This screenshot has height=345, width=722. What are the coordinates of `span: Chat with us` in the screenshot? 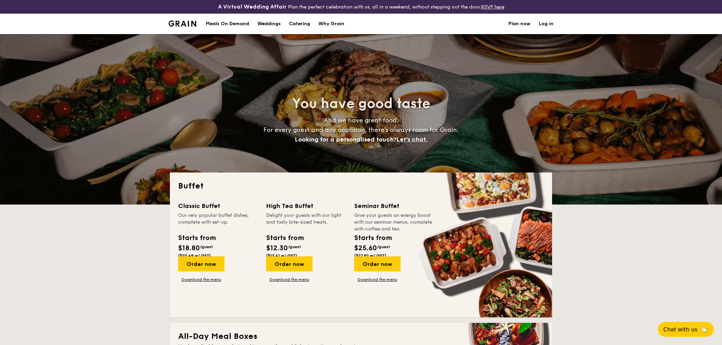 It's located at (680, 329).